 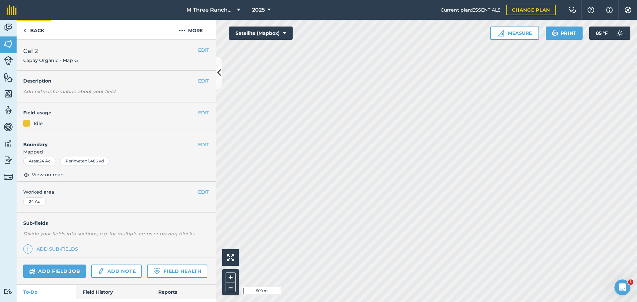 What do you see at coordinates (609, 10) in the screenshot?
I see `img: svg+xml;base64,PHN2ZyB4bWxucz0iaHR0cDovL3d3dy53My5vcmcvMjAwMC9zdmciIHdpZHRoPSIxNyIgaGVpZ2h0PSIxNy...` at bounding box center [609, 10].